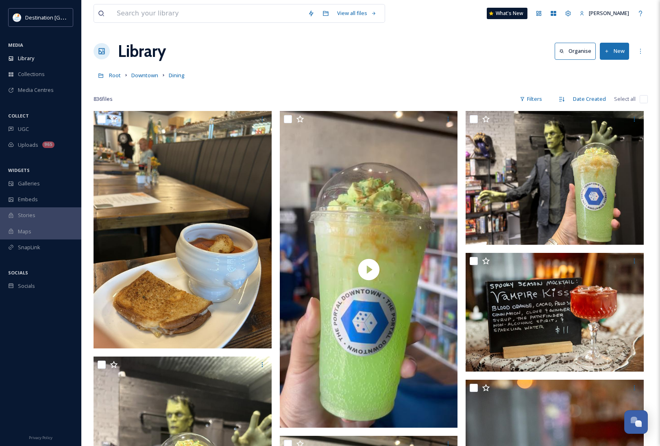 The height and width of the screenshot is (446, 660). What do you see at coordinates (17, 17) in the screenshot?
I see `img: download.png` at bounding box center [17, 17].